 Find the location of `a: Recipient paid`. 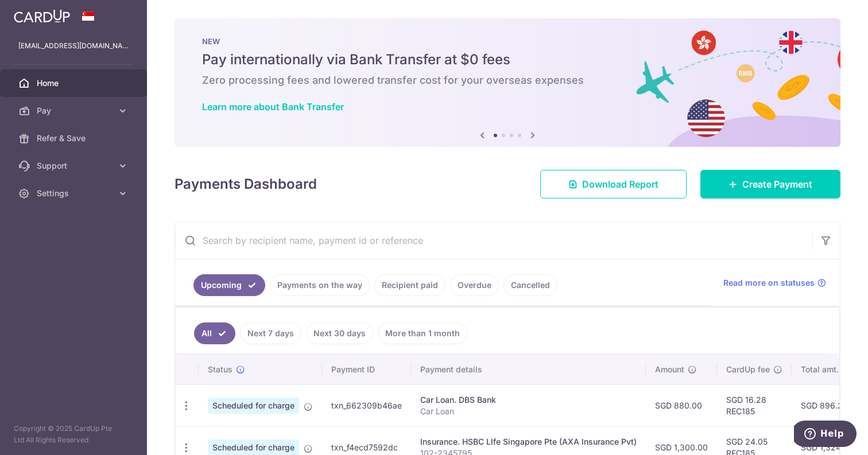

a: Recipient paid is located at coordinates (410, 286).